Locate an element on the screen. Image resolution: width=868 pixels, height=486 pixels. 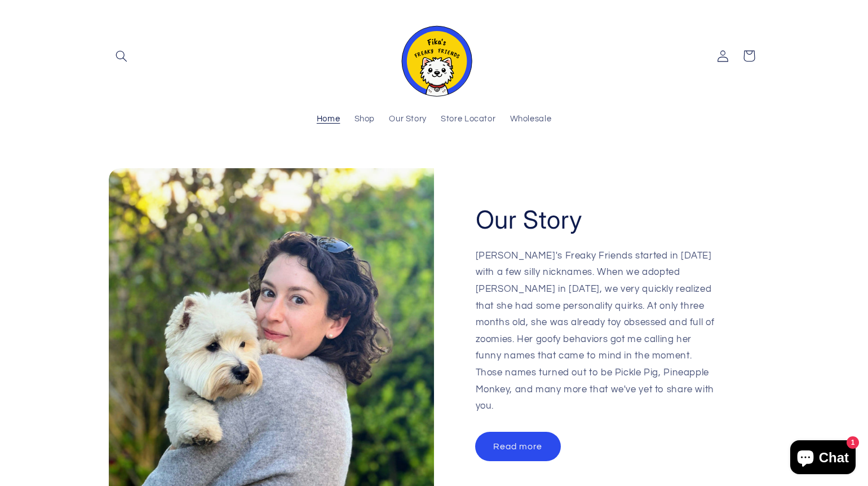
a: Shop is located at coordinates (365, 120).